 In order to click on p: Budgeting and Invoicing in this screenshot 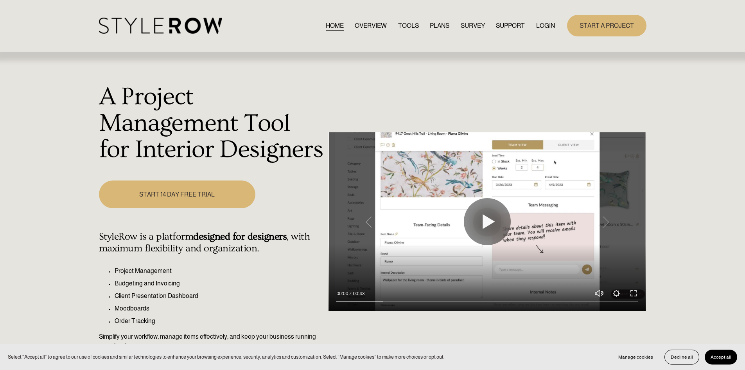, I will do `click(219, 283)`.